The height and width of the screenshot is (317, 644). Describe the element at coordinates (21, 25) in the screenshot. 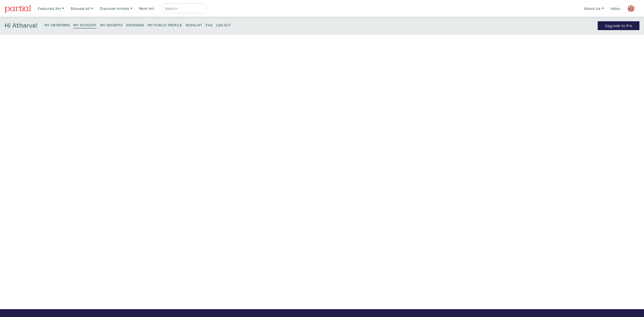

I see `h4: Hi Atharva!` at that location.